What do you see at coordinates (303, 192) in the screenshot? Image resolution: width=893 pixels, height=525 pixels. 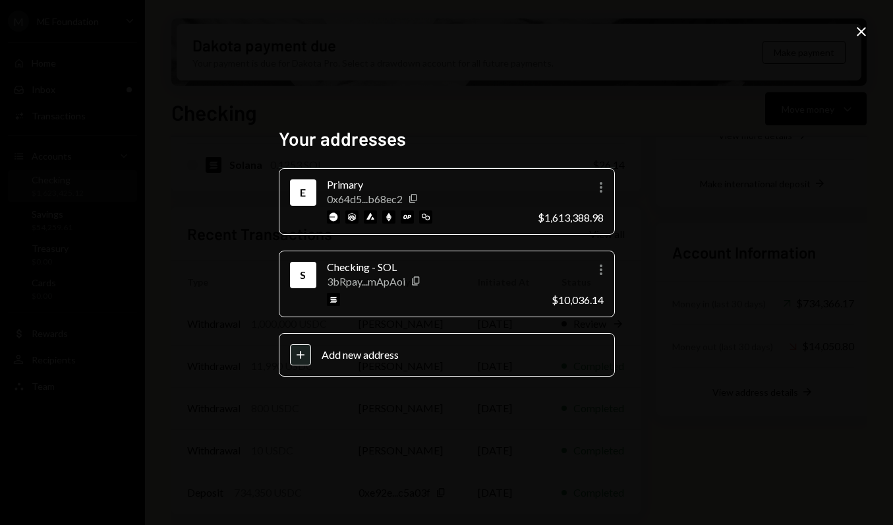 I see `div: Ethereum` at bounding box center [303, 192].